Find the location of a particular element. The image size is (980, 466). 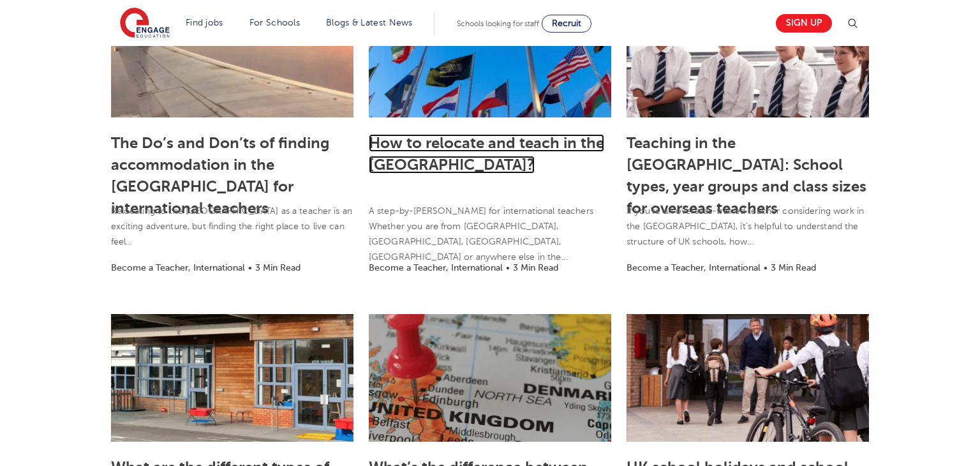

span: Recruit is located at coordinates (567, 23).